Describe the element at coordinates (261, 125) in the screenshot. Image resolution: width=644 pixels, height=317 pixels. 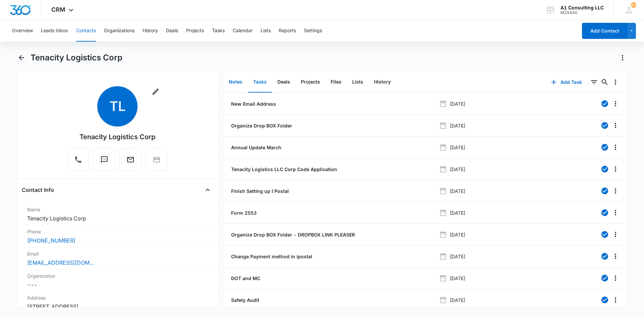
I see `p: Organize Drop BOX Folder` at that location.